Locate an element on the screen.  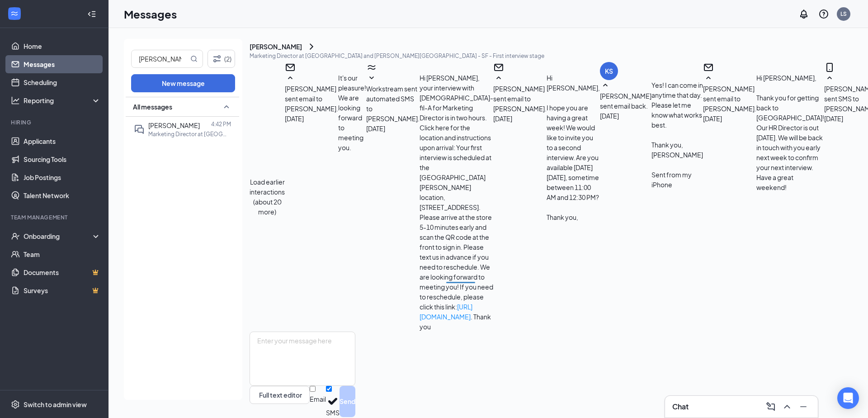
input: Search is located at coordinates (160, 59).